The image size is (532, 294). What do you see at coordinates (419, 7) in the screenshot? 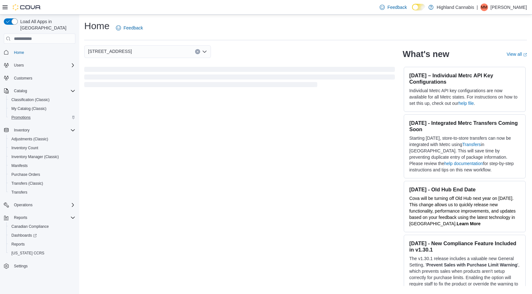
I see `input: Dark Mode` at bounding box center [419, 7].